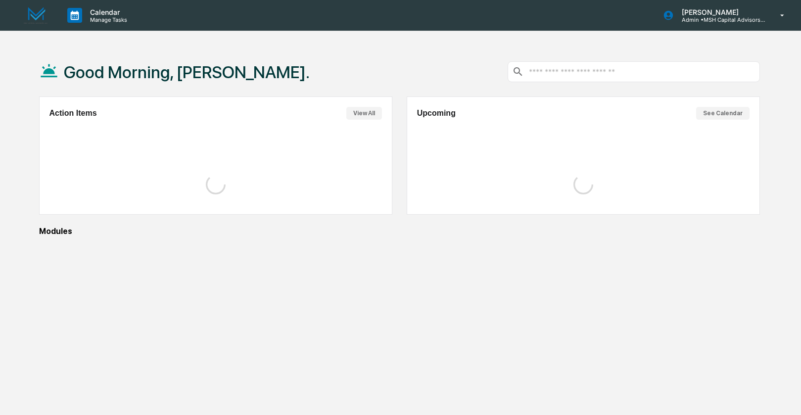 The image size is (801, 415). What do you see at coordinates (364, 113) in the screenshot?
I see `button: View All` at bounding box center [364, 113].